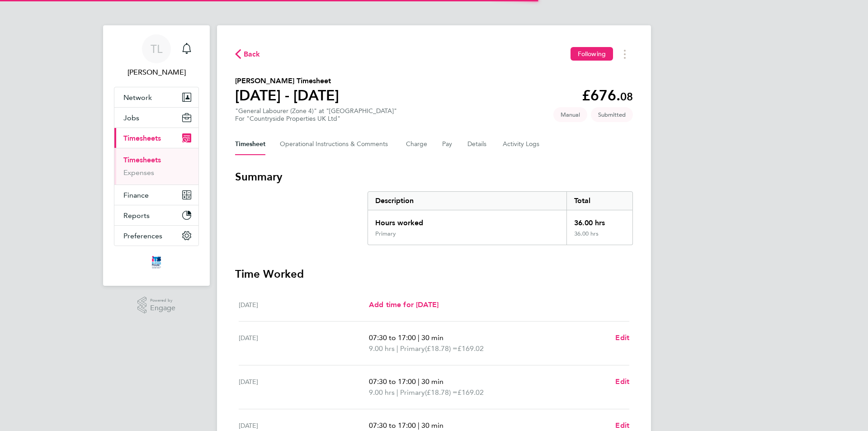 The image size is (868, 431). Describe the element at coordinates (434, 274) in the screenshot. I see `h3: Time Worked` at that location.